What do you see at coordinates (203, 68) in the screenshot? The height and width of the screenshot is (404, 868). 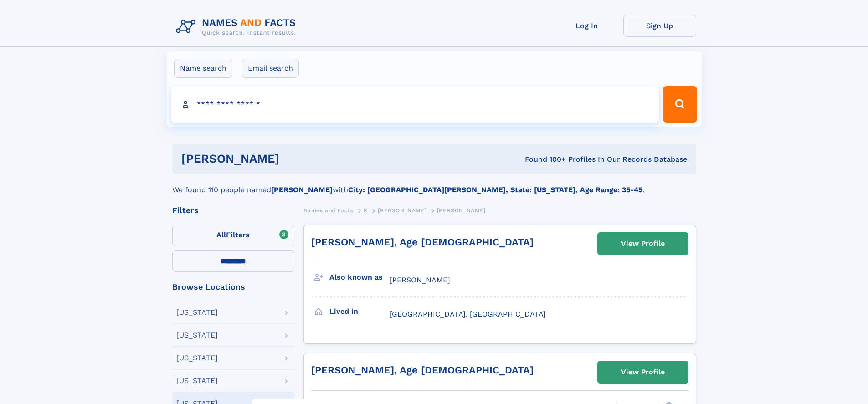 I see `label: Name search` at bounding box center [203, 68].